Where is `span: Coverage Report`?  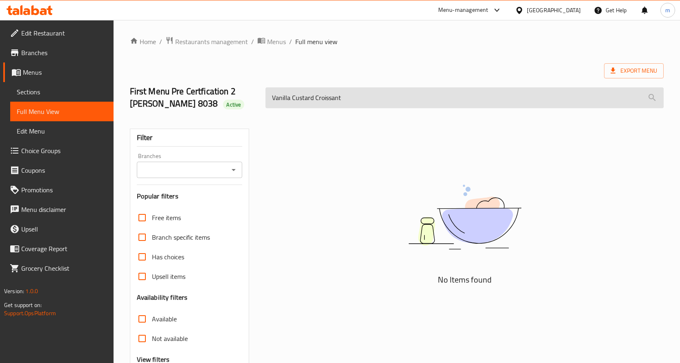
span: Coverage Report is located at coordinates (64, 249).